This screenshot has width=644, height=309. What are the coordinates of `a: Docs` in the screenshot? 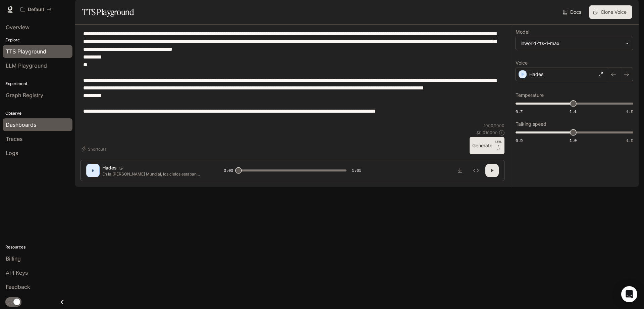 It's located at (572, 12).